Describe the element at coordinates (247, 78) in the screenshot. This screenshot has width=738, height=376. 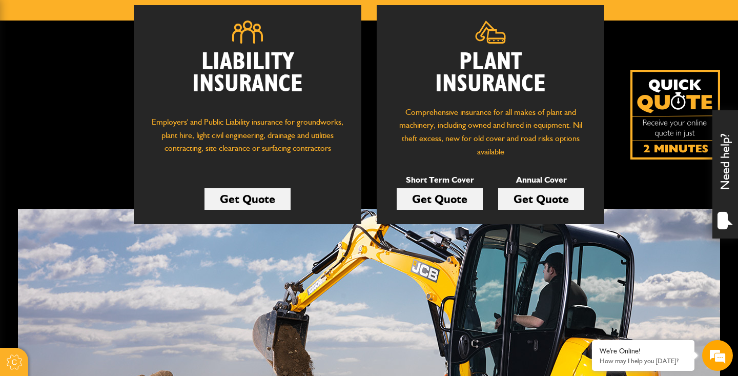
I see `h2: Liability Insurance` at that location.